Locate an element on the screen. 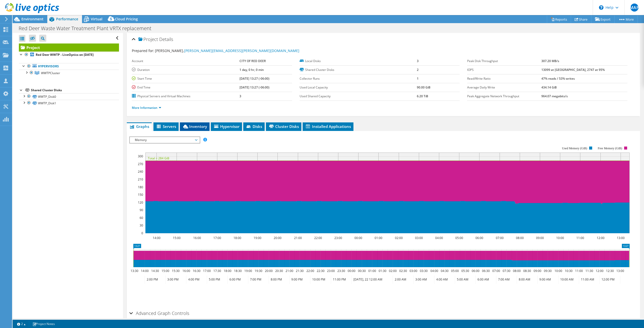 The width and height of the screenshot is (644, 328). span: Virtual is located at coordinates (96, 19).